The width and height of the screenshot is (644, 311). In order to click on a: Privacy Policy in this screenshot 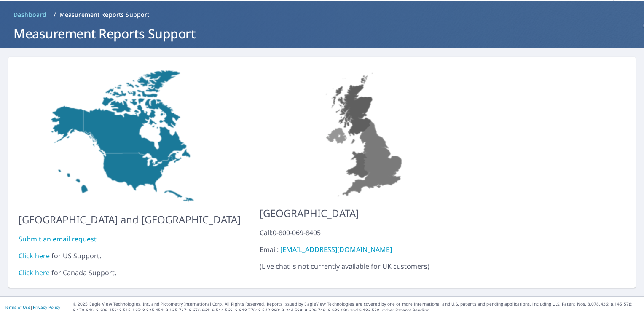, I will do `click(46, 308)`.